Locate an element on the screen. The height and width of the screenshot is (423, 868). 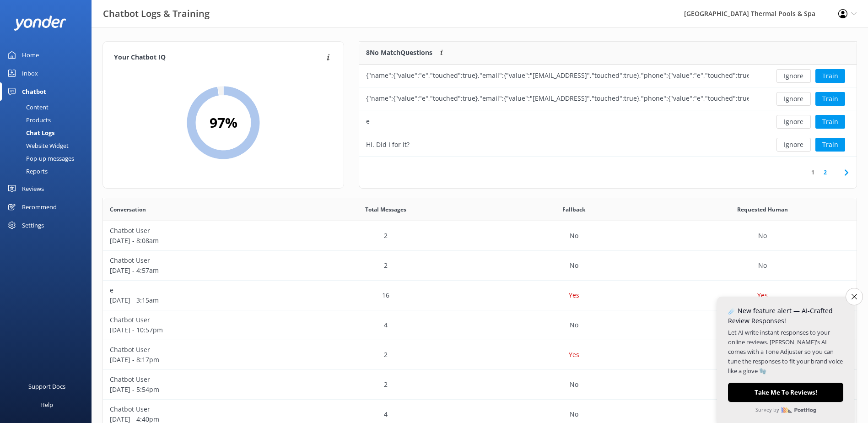
div: Content is located at coordinates (27, 107).